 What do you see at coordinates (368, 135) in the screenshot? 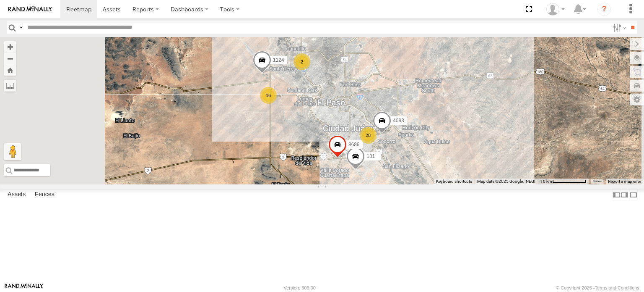
I see `div: 28` at bounding box center [368, 135].